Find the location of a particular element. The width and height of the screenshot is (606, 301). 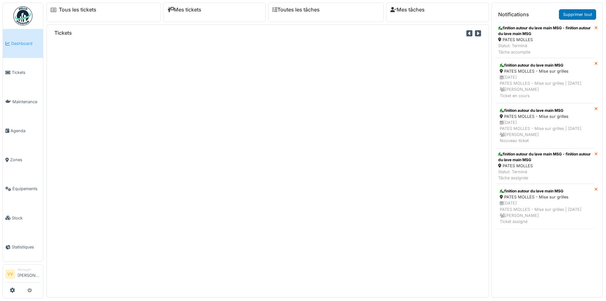

div: Manager is located at coordinates (29, 269).